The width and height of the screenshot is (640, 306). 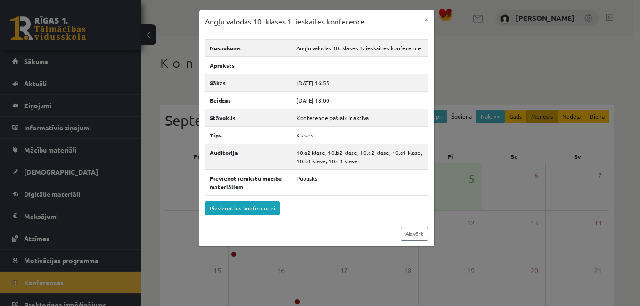 What do you see at coordinates (360, 135) in the screenshot?
I see `td: Klases` at bounding box center [360, 135].